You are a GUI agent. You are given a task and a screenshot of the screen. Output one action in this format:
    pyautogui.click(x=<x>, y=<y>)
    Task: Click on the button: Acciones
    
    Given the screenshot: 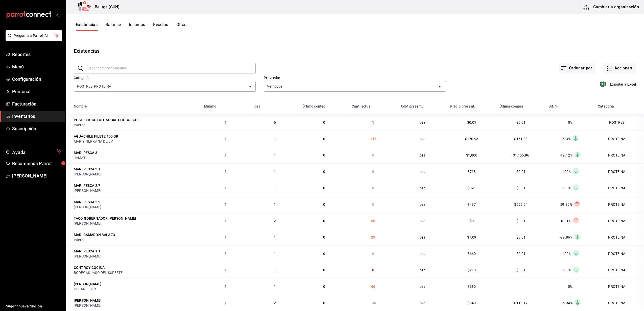 What is the action you would take?
    pyautogui.click(x=620, y=68)
    